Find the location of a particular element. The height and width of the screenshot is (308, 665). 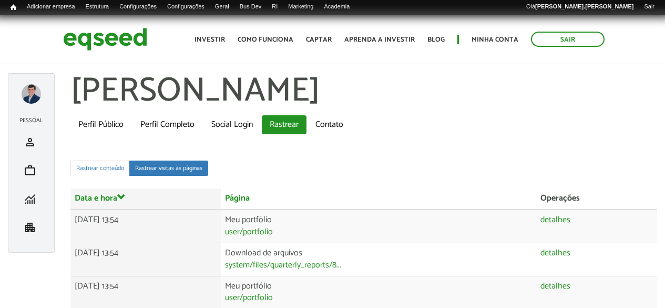

td: Download de arquivos is located at coordinates (379, 259).